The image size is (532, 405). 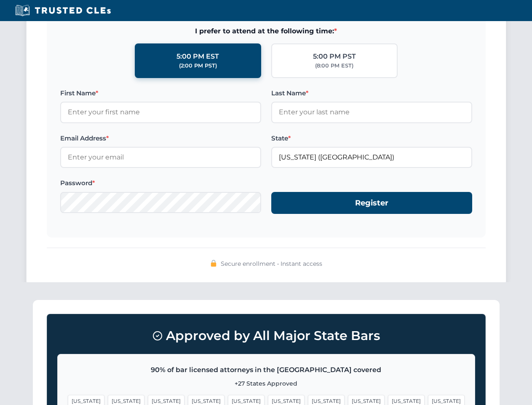 I want to click on label: Password, so click(x=161, y=183).